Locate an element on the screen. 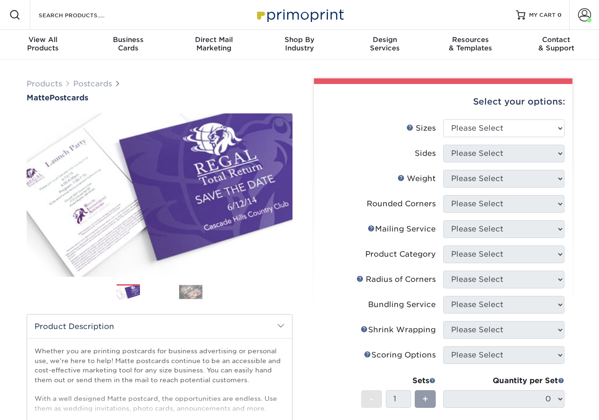 The image size is (599, 420). a: Contact& Support is located at coordinates (556, 45).